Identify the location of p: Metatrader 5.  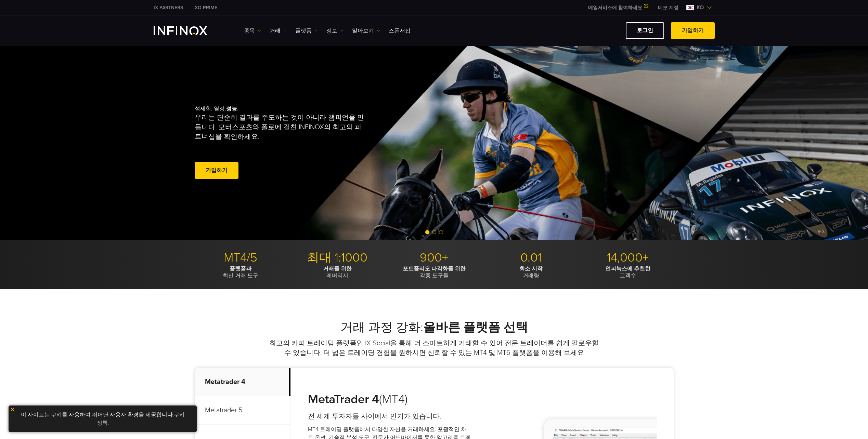
(243, 411).